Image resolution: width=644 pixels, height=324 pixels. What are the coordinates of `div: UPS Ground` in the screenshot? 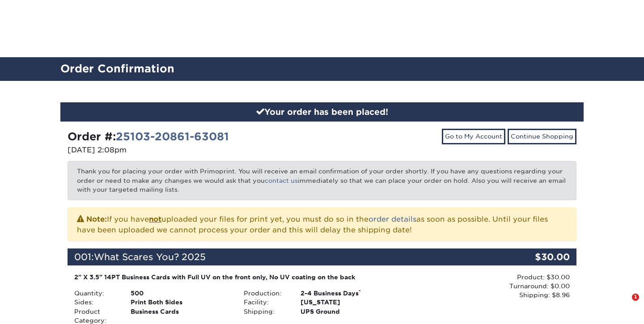 It's located at (350, 312).